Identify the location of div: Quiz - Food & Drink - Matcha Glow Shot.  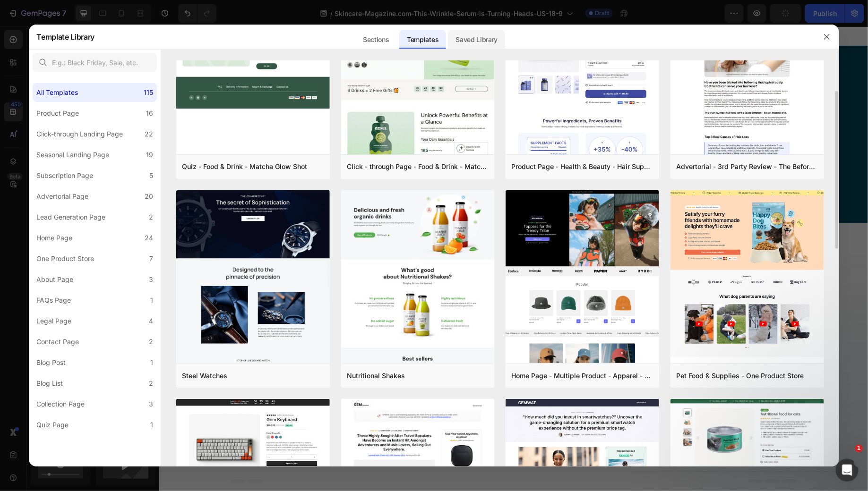
(244, 167).